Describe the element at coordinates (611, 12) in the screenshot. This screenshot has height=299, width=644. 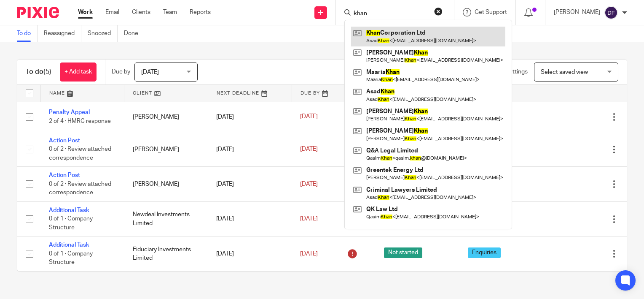
I see `img: svg%3E` at that location.